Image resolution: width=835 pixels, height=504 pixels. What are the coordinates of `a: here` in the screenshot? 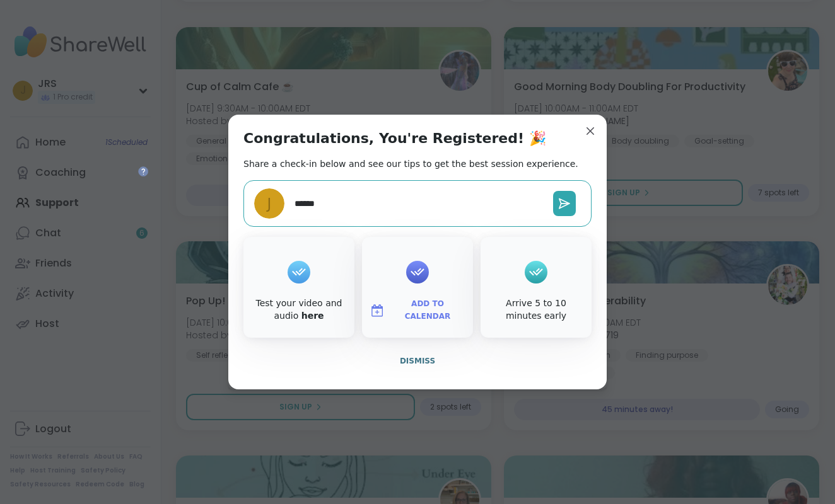 It's located at (313, 316).